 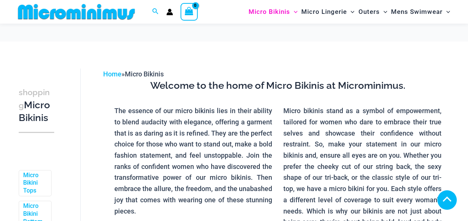 What do you see at coordinates (36, 105) in the screenshot?
I see `h3: Micro Bikinis` at bounding box center [36, 105].